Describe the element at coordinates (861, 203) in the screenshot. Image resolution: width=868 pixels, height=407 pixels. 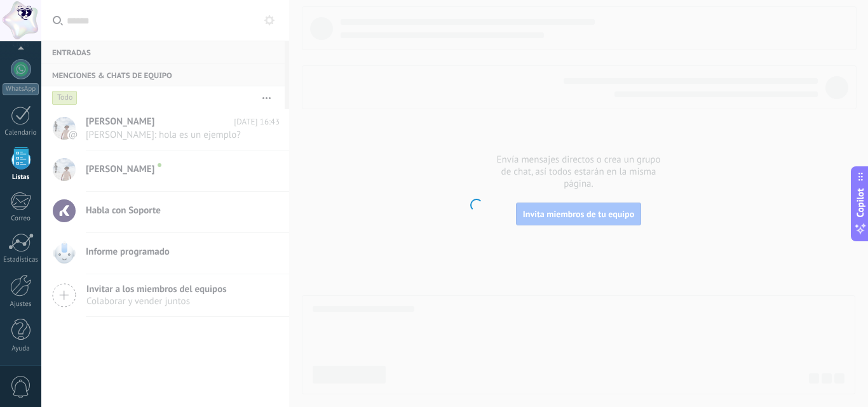
I see `span: Copilot` at that location.